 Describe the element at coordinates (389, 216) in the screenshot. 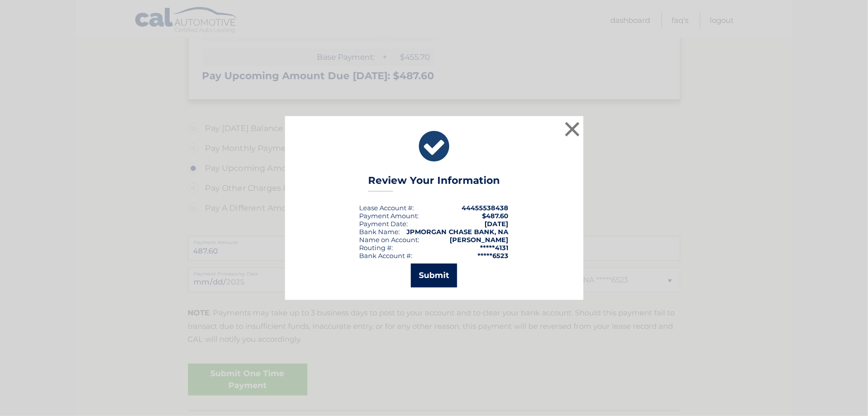

I see `div: Payment Amount:` at that location.